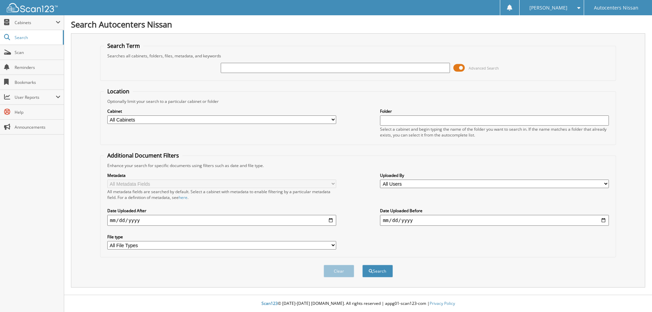 Image resolution: width=652 pixels, height=312 pixels. What do you see at coordinates (483, 68) in the screenshot?
I see `span: Advanced Search` at bounding box center [483, 68].